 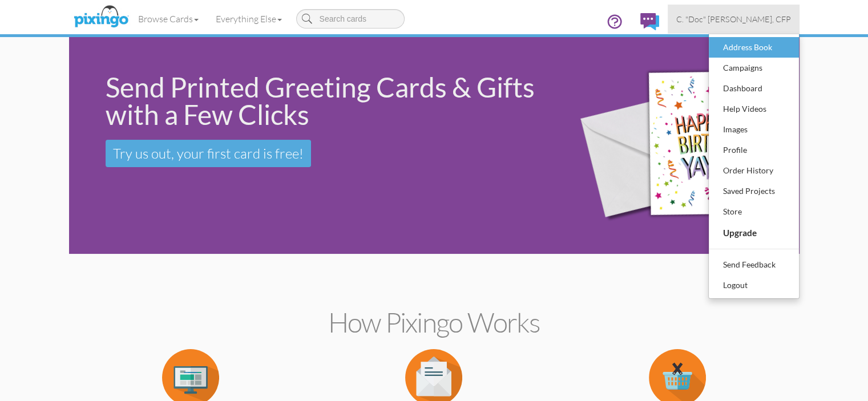 I want to click on div: Images, so click(x=754, y=130).